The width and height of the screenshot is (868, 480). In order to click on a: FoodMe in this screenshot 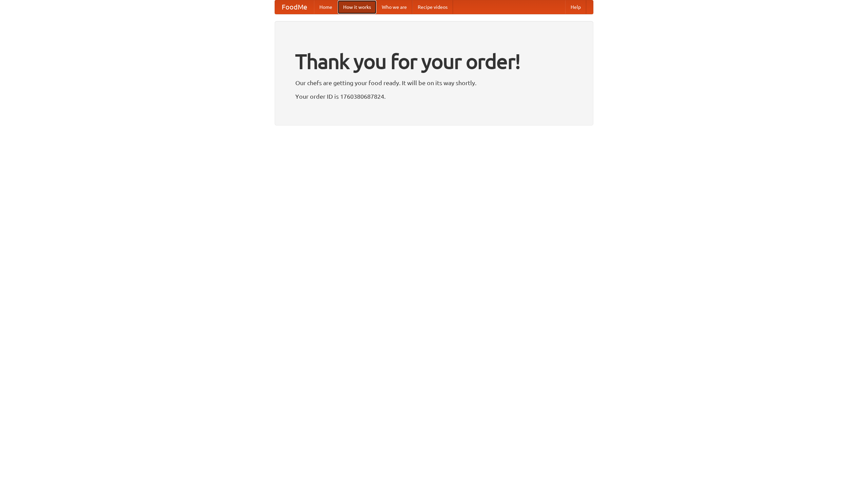, I will do `click(295, 7)`.